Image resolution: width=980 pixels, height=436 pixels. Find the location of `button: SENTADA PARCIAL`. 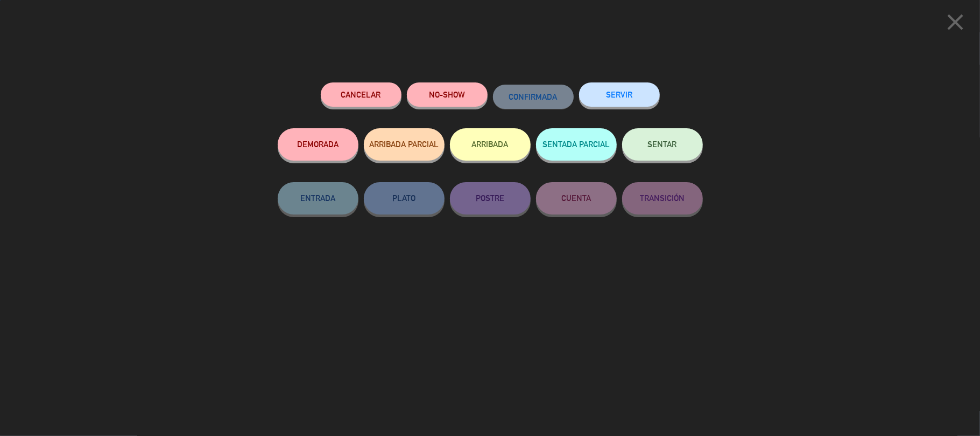

button: SENTADA PARCIAL is located at coordinates (576, 145).